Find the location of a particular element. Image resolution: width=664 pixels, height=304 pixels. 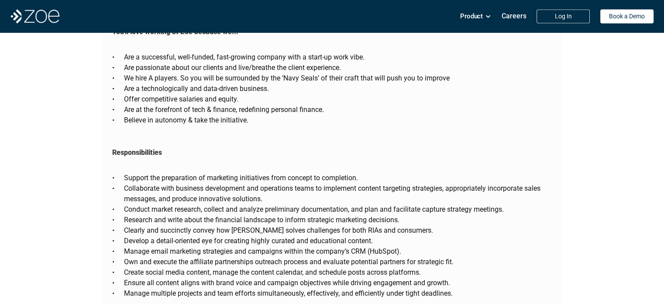

p: Believe in autonomy & take the initiative. is located at coordinates (338, 120).